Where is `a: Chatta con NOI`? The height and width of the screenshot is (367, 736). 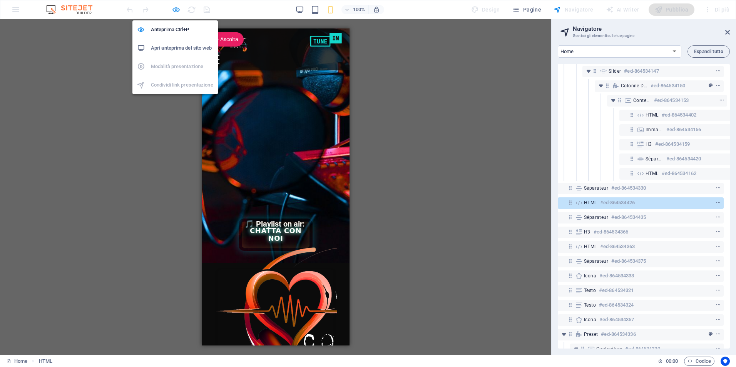 a: Chatta con NOI is located at coordinates (74, 206).